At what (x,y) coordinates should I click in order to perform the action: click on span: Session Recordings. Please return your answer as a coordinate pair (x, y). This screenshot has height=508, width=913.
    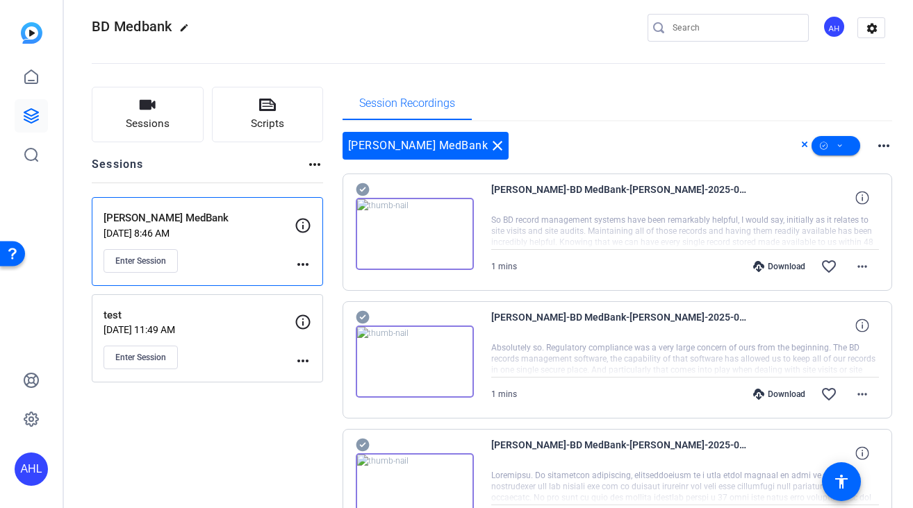
    Looking at the image, I should click on (407, 103).